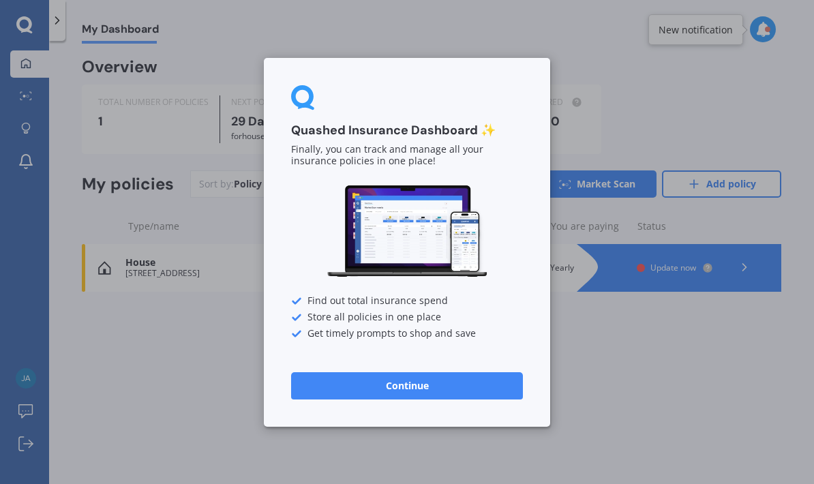 The height and width of the screenshot is (484, 814). Describe the element at coordinates (407, 300) in the screenshot. I see `div: Find out total insurance spend` at that location.